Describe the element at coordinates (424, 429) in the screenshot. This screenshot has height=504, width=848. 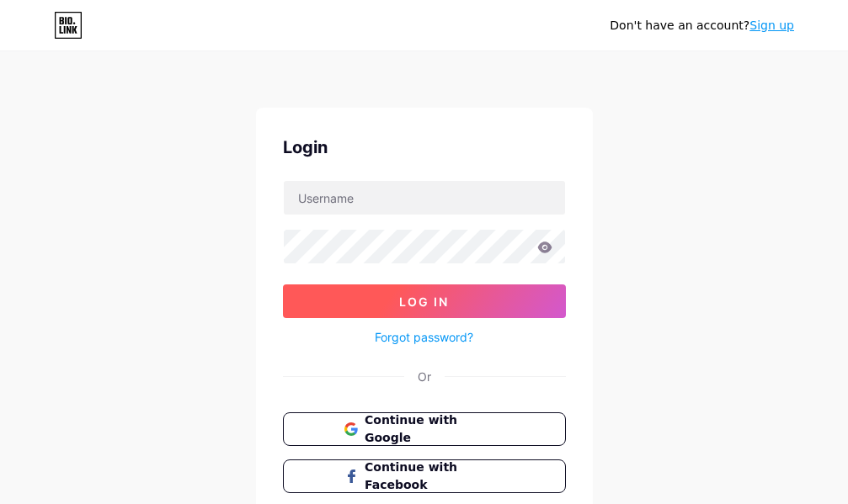
I see `button: Continue with Google` at that location.